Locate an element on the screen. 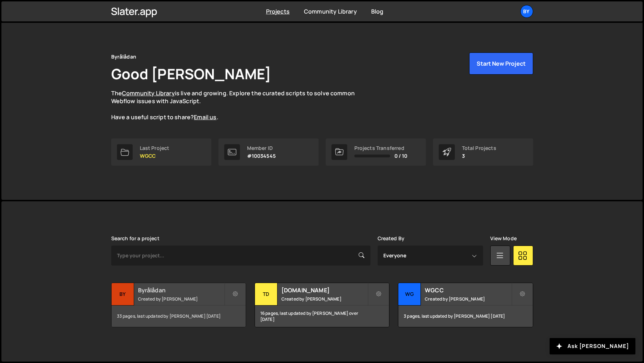  h2: Byrålådan is located at coordinates (181, 290).